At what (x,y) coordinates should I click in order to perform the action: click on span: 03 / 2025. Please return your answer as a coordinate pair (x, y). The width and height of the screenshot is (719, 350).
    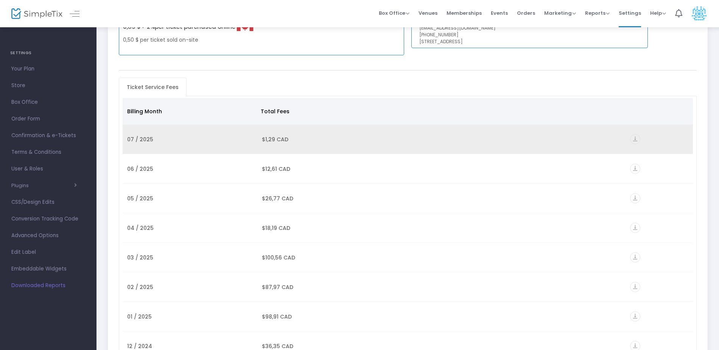
    Looking at the image, I should click on (140, 257).